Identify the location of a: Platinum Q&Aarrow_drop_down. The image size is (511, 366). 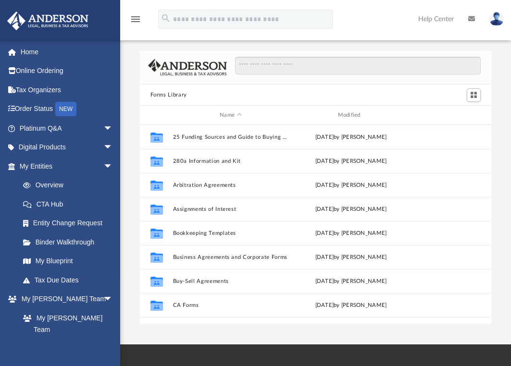
(67, 128).